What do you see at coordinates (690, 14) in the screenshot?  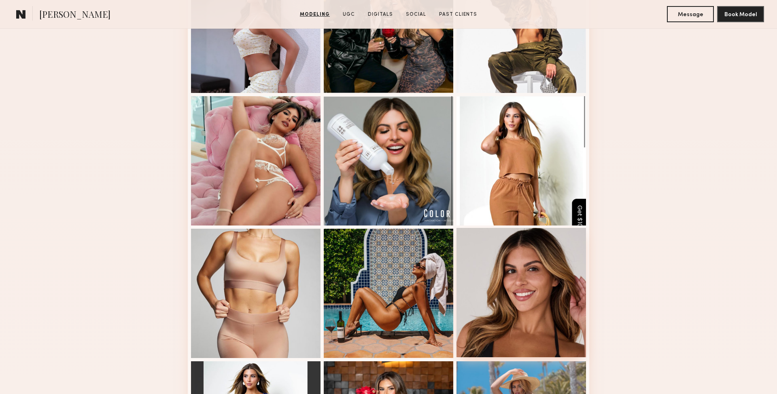 I see `button: Message` at bounding box center [690, 14].